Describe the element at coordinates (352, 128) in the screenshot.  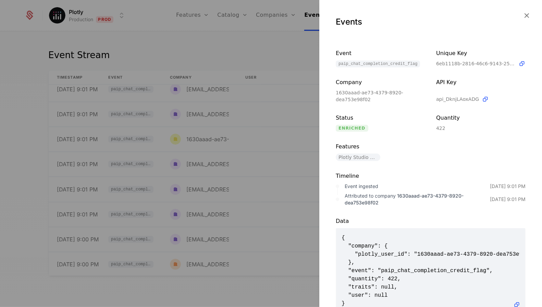
I see `span: enriched` at that location.